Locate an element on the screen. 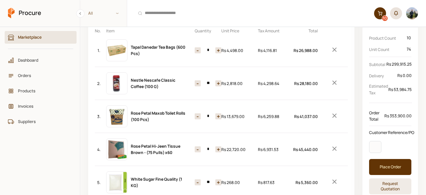 Image resolution: width=426 pixels, height=195 pixels. div: 2.Nestle Nescafe Classic Coffee (100 G)Rs 28,180.00Remove Item is located at coordinates (221, 83).